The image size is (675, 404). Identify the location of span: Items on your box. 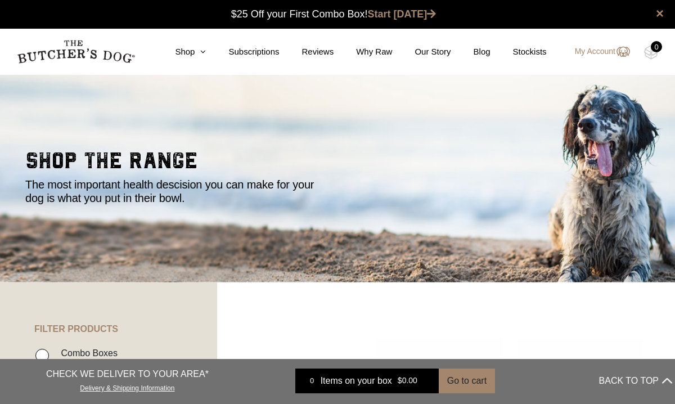
(356, 381).